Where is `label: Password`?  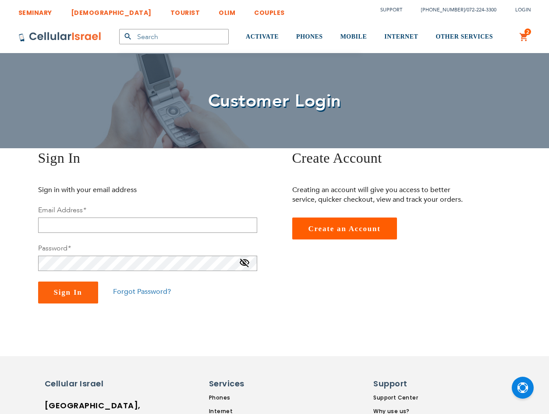
label: Password is located at coordinates (54, 248).